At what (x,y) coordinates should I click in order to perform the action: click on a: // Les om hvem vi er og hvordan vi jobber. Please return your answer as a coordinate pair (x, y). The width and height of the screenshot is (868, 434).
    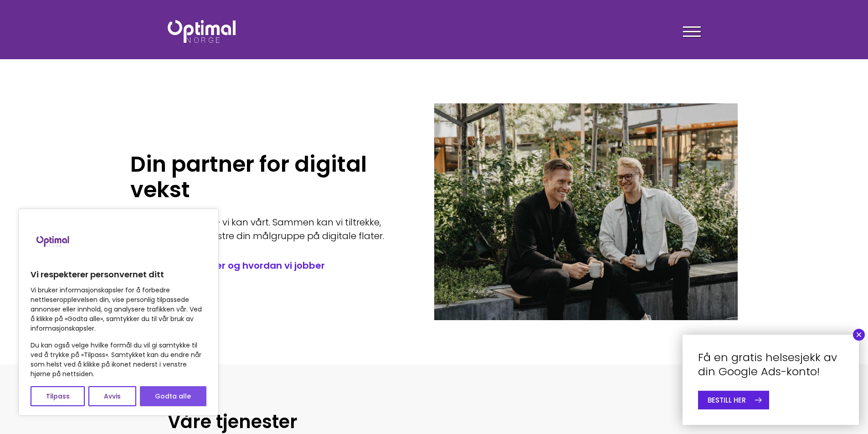
    Looking at the image, I should click on (269, 266).